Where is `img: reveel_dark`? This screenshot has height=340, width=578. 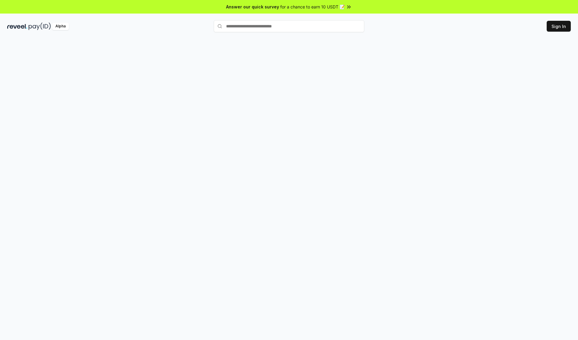
img: reveel_dark is located at coordinates (17, 26).